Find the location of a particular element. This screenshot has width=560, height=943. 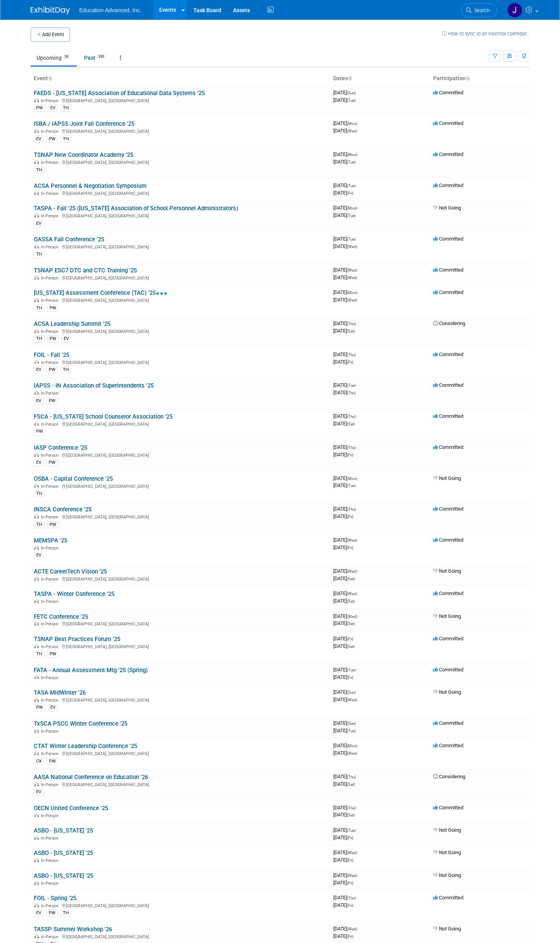

div: CX is located at coordinates (39, 761).